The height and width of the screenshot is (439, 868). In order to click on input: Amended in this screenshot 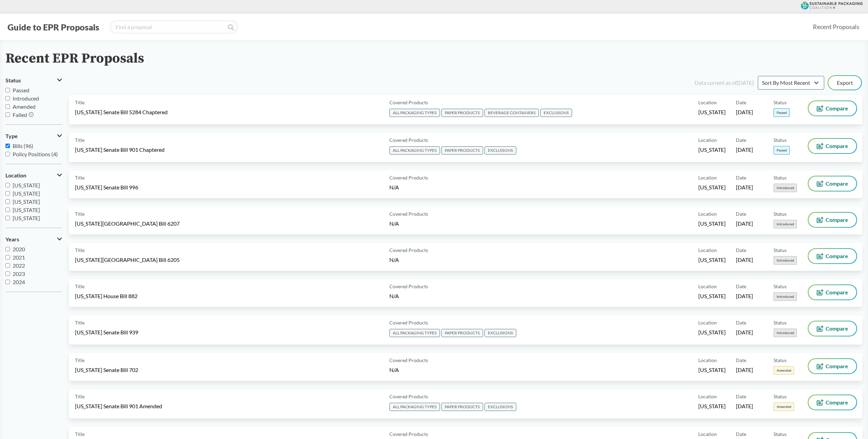, I will do `click(7, 106)`.